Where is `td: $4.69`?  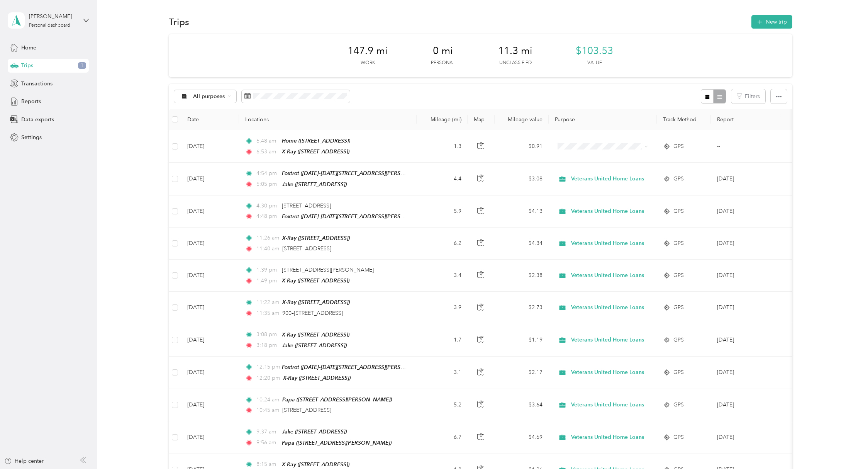 td: $4.69 is located at coordinates (522, 437).